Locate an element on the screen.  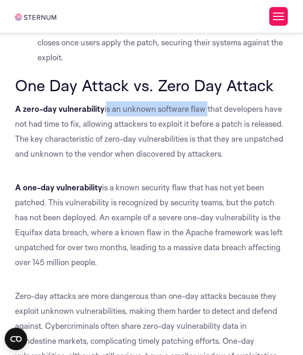
b: A zero-day vulnerability is located at coordinates (59, 108).